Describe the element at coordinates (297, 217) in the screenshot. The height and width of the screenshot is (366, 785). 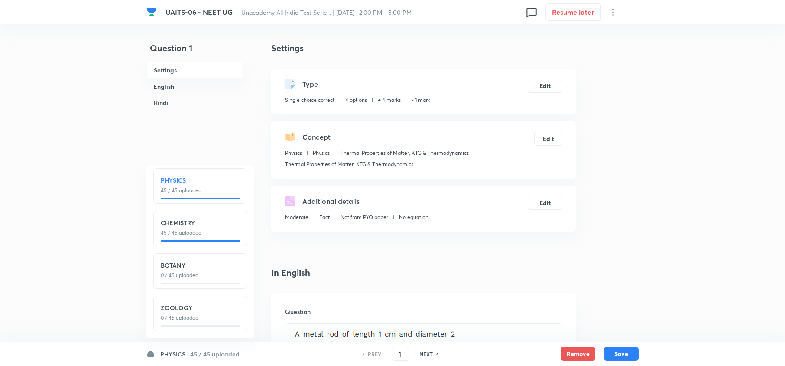
I see `p: Moderate` at that location.